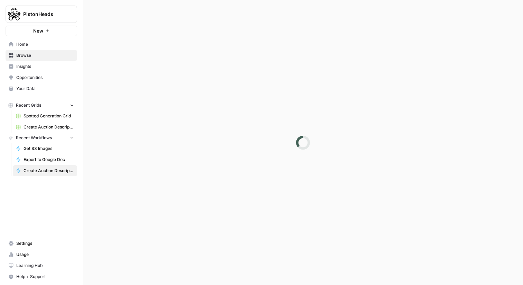 The image size is (523, 285). Describe the element at coordinates (45, 44) in the screenshot. I see `span: Home` at that location.